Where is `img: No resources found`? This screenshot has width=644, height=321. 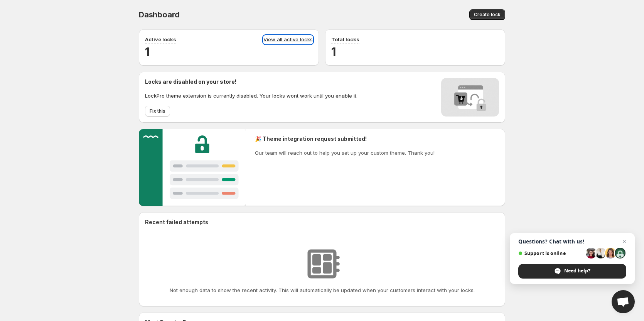 img: No resources found is located at coordinates (322, 264).